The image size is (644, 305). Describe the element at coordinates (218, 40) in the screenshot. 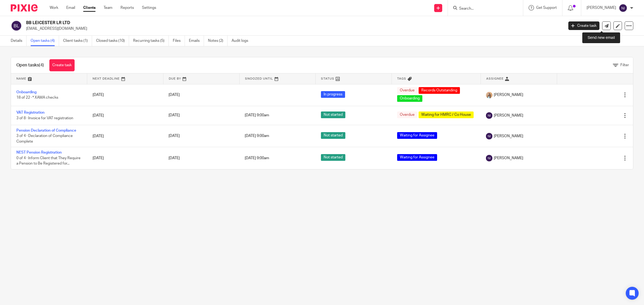

I see `a: Notes (2)` at that location.